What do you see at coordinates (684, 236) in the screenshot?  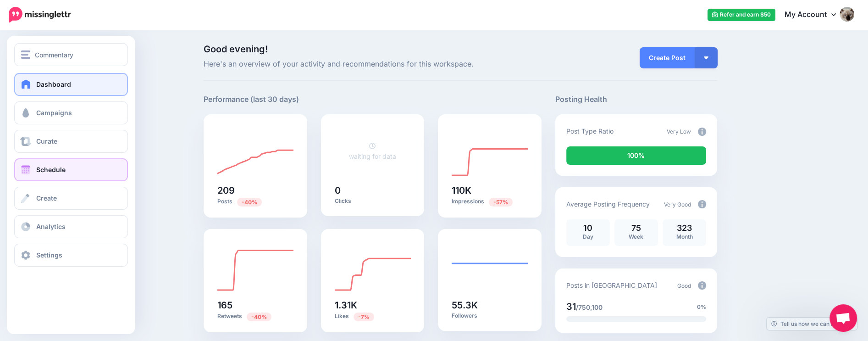 I see `span: Month` at bounding box center [684, 236].